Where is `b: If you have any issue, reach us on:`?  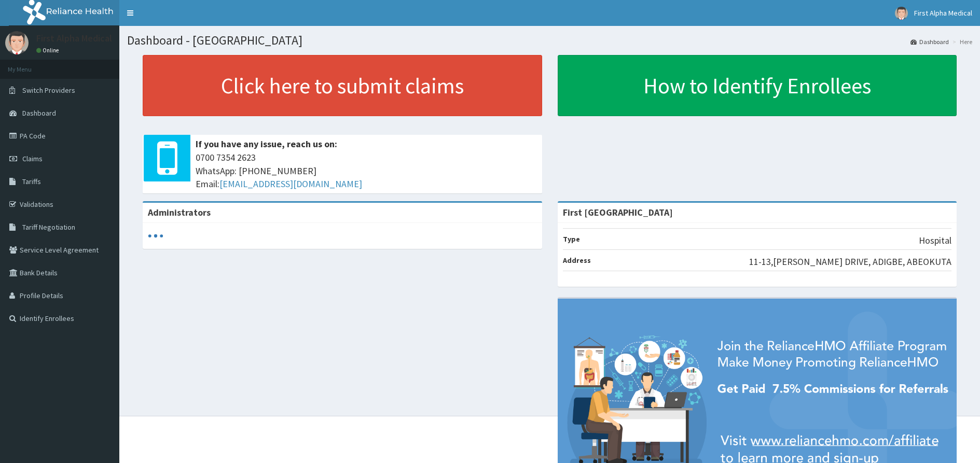 b: If you have any issue, reach us on: is located at coordinates (266, 144).